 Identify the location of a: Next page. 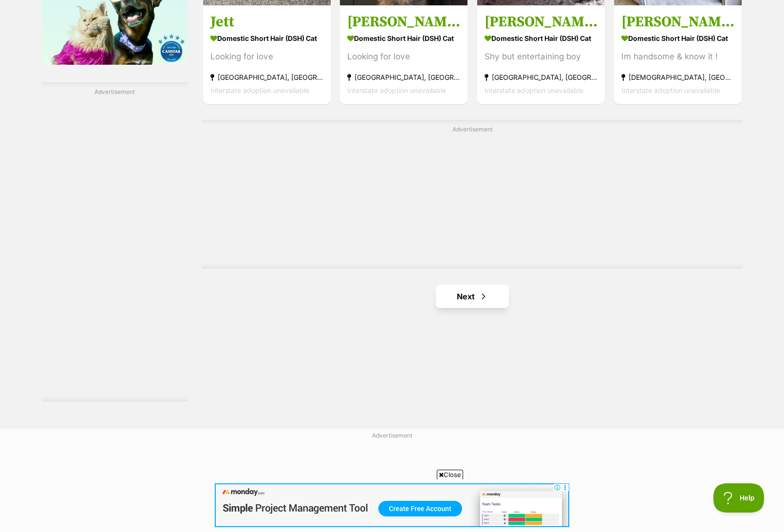
(472, 296).